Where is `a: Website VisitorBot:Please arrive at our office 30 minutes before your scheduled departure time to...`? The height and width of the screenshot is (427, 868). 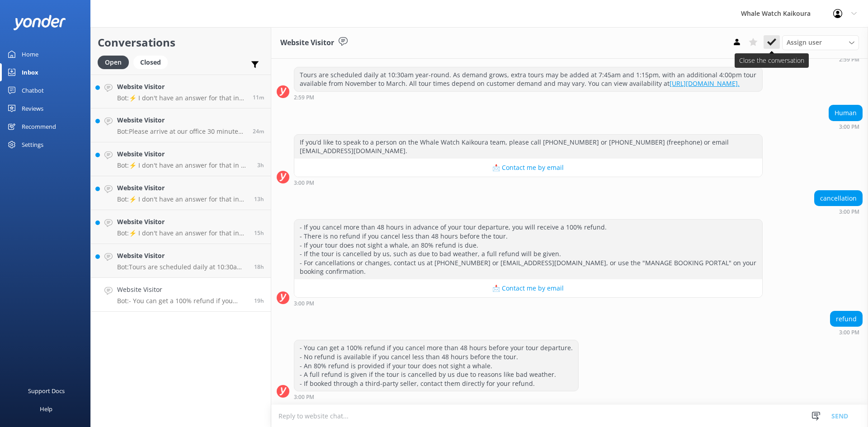
a: Website VisitorBot:Please arrive at our office 30 minutes before your scheduled departure time to... is located at coordinates (181, 126).